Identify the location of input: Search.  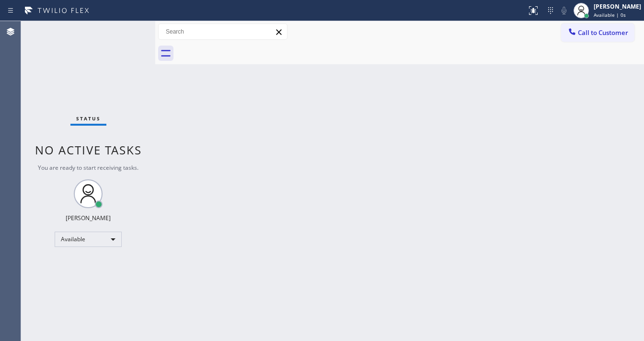
(223, 31).